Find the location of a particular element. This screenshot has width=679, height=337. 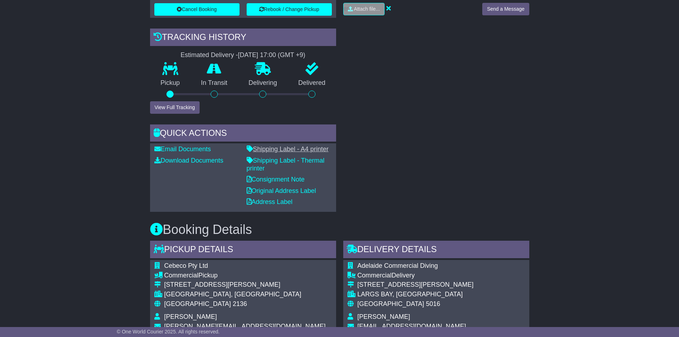

a: Download Documents is located at coordinates (189, 161).